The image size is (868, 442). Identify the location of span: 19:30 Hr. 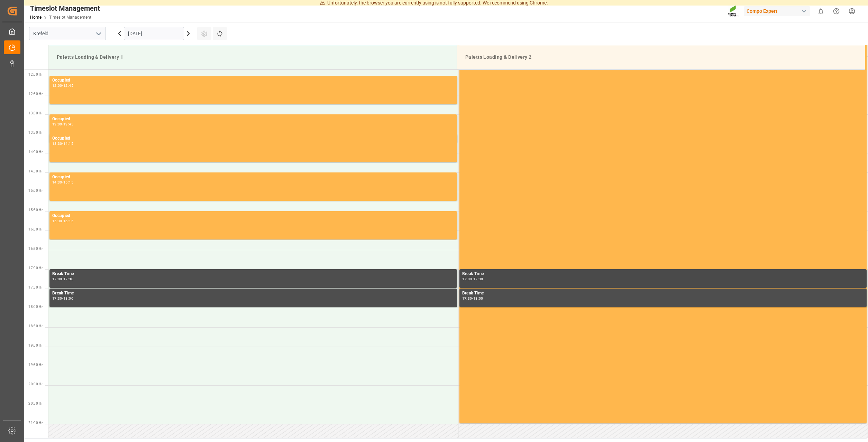
(35, 365).